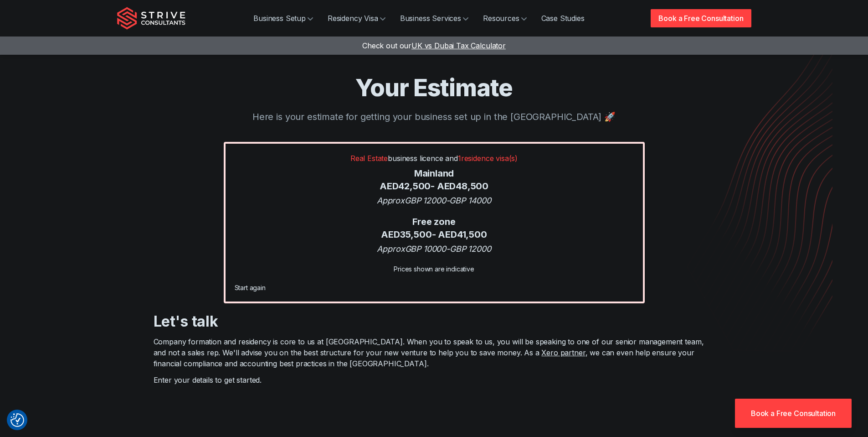 The image size is (868, 437). Describe the element at coordinates (369, 158) in the screenshot. I see `span: Real Estate` at that location.